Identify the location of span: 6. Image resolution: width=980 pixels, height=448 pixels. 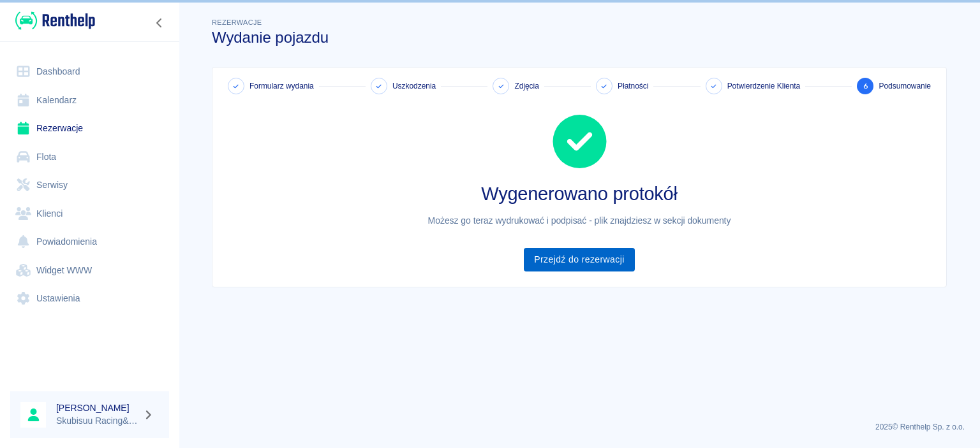
(865, 86).